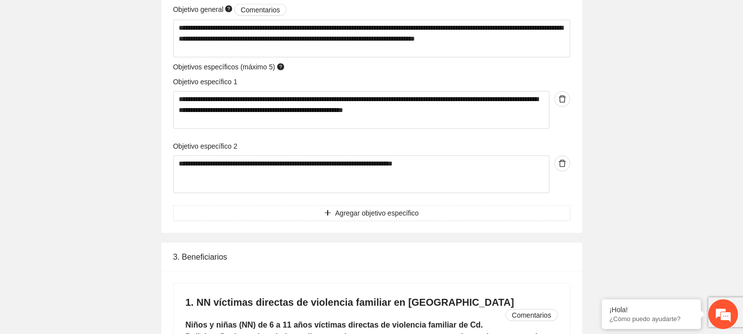  What do you see at coordinates (206, 82) in the screenshot?
I see `label: Objetivo específico 1` at bounding box center [206, 82].